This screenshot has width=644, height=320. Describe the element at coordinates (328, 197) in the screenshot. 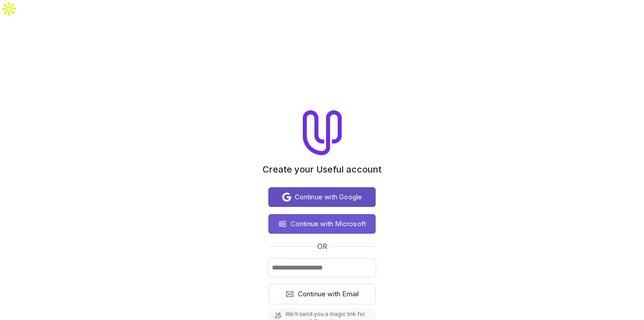

I see `span: Continue with Google` at that location.